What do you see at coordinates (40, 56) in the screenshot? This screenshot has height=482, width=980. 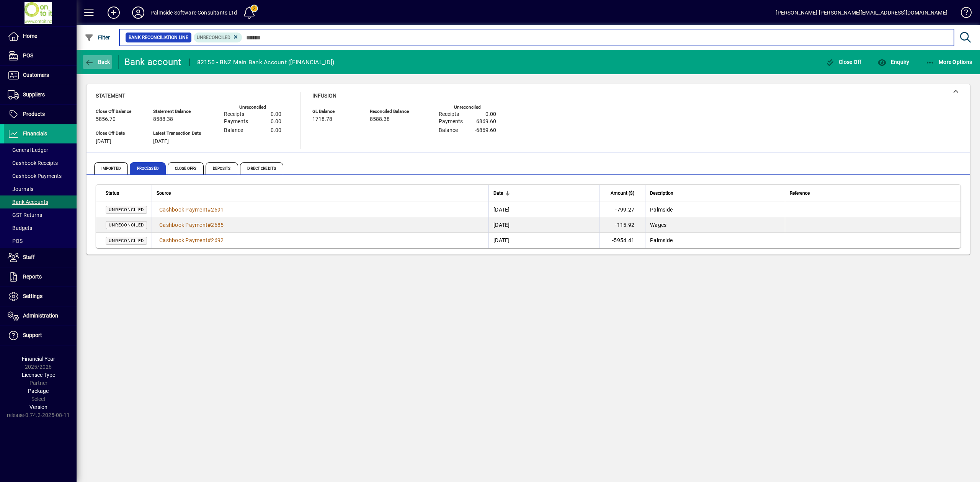 I see `a: POS` at bounding box center [40, 56].